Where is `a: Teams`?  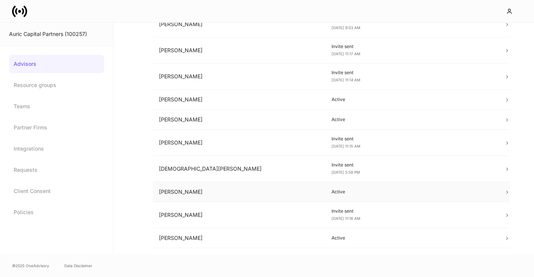
a: Teams is located at coordinates (56, 106).